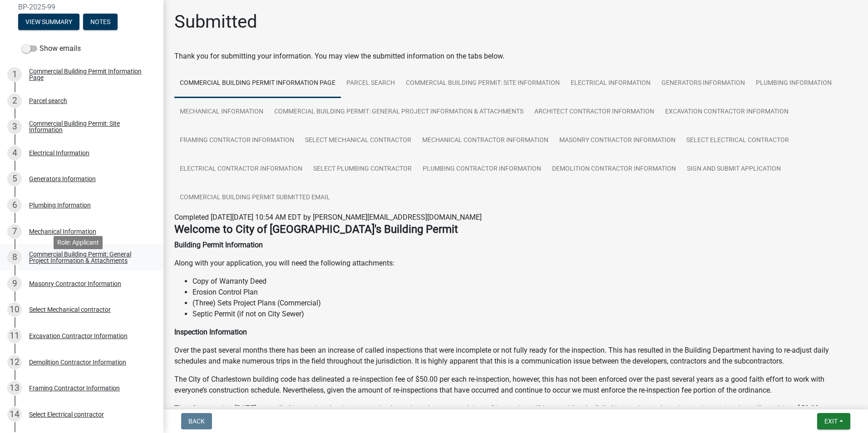  What do you see at coordinates (221, 112) in the screenshot?
I see `a: Mechanical Information` at bounding box center [221, 112].